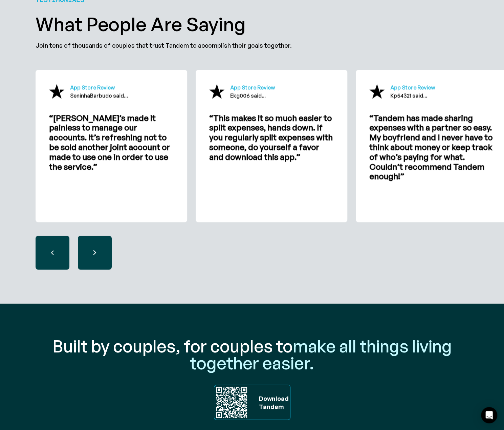 Image resolution: width=504 pixels, height=430 pixels. Describe the element at coordinates (489, 415) in the screenshot. I see `div: Open Intercom Messenger` at that location.